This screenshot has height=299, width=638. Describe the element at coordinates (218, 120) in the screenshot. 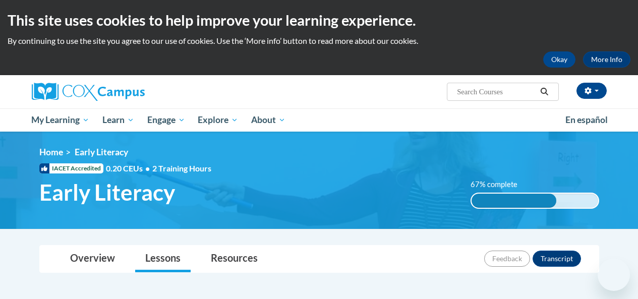

I see `a: Explore` at that location.